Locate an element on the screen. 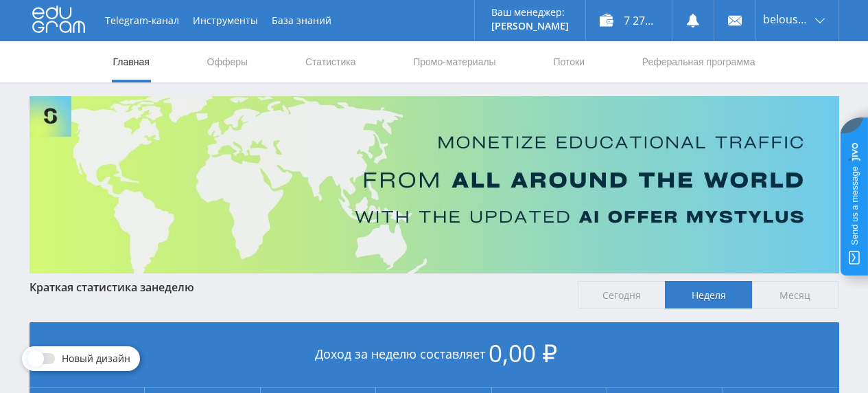 The height and width of the screenshot is (393, 868). a: Офферы is located at coordinates (227, 61).